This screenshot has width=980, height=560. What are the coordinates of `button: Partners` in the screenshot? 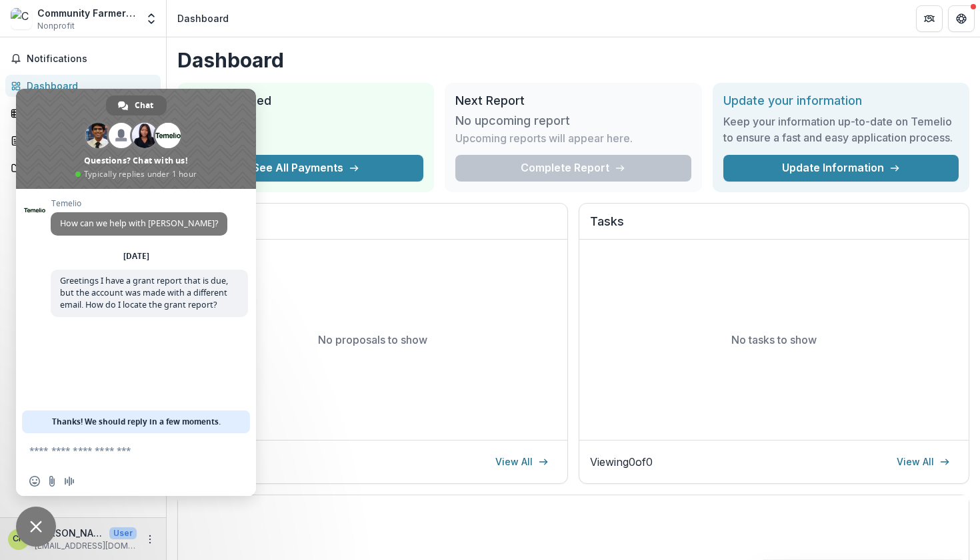 It's located at (930, 19).